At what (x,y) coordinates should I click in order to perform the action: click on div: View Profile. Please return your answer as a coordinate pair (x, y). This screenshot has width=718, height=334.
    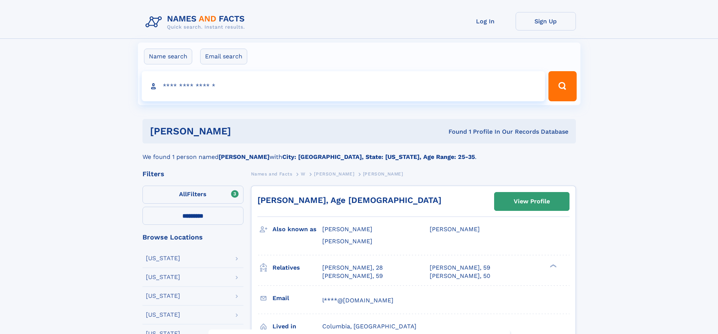
    Looking at the image, I should click on (532, 202).